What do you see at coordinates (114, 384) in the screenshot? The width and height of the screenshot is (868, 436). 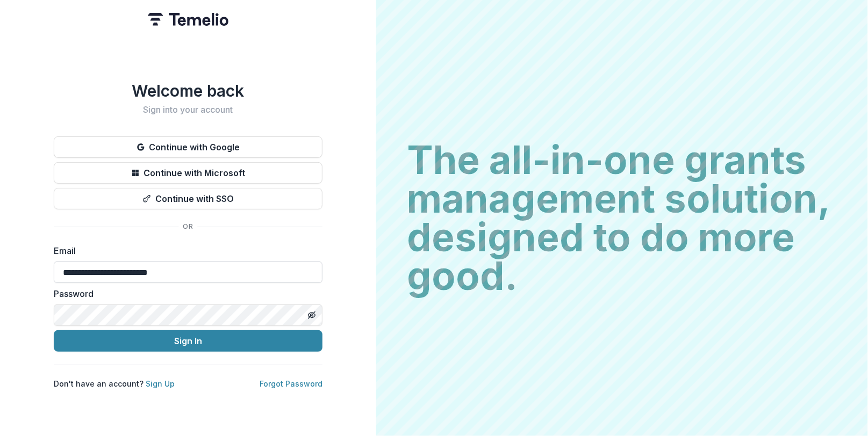 I see `p: Don't have an account?` at bounding box center [114, 384].